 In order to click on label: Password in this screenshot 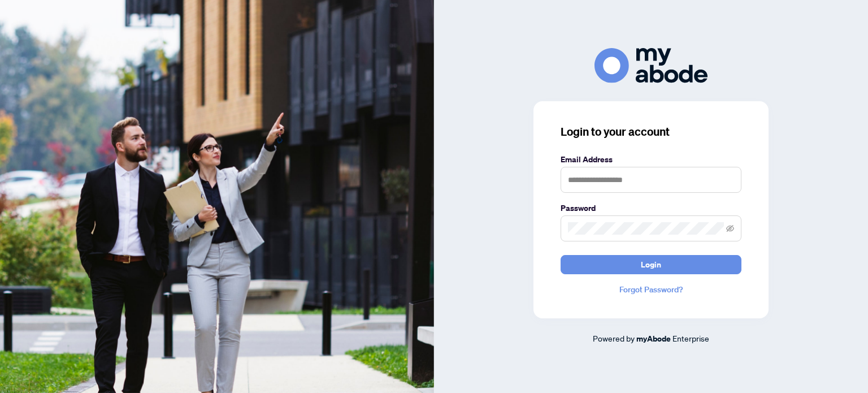, I will do `click(651, 208)`.